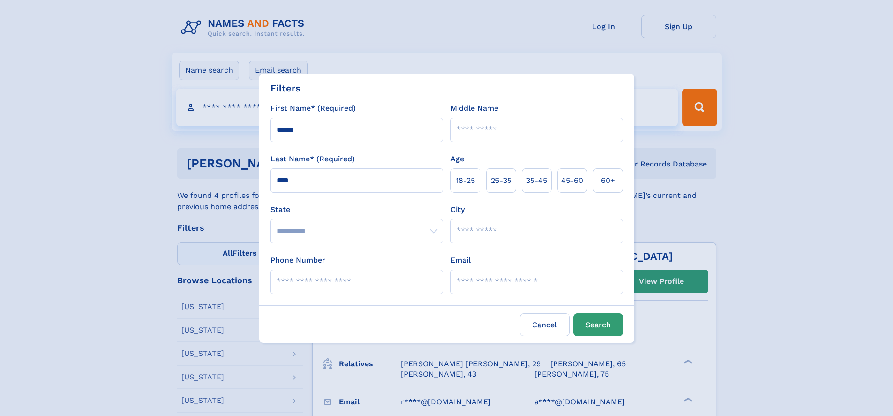  I want to click on label: Last Name* (Required), so click(313, 159).